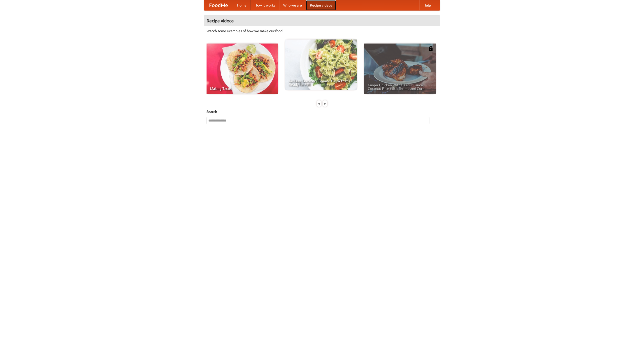  Describe the element at coordinates (321, 65) in the screenshot. I see `a: An Easy, Summery Tomato Pasta That's Ready for Fall` at that location.